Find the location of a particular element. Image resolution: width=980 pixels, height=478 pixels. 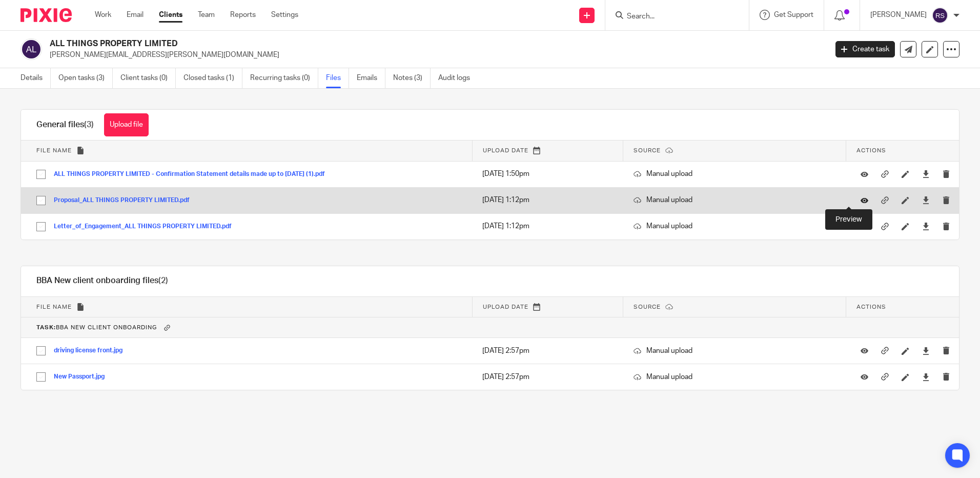

span: (3) is located at coordinates (89, 125).